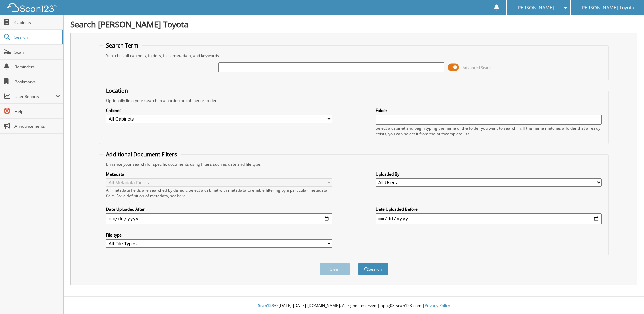 This screenshot has width=644, height=314. Describe the element at coordinates (37, 81) in the screenshot. I see `span: Bookmarks` at that location.